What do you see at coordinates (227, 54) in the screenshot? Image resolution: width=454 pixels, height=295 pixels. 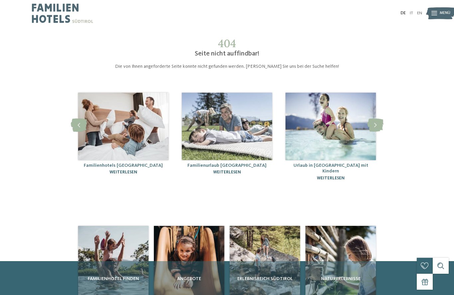 I see `span: Seite nicht auffindbar!` at bounding box center [227, 54].